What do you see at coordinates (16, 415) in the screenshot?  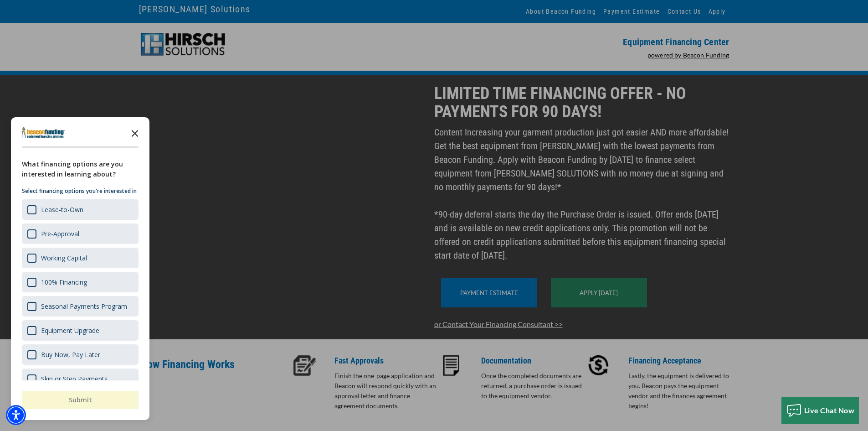 I see `div: Accessibility Menu` at bounding box center [16, 415].